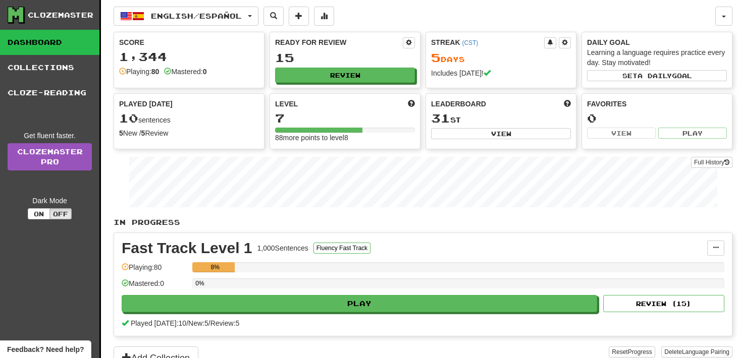 The width and height of the screenshot is (740, 358). Describe the element at coordinates (706, 352) in the screenshot. I see `span: Language Pairing` at that location.